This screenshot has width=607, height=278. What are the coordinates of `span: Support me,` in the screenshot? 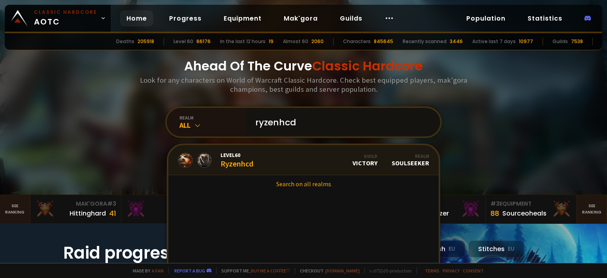 It's located at (253, 270).